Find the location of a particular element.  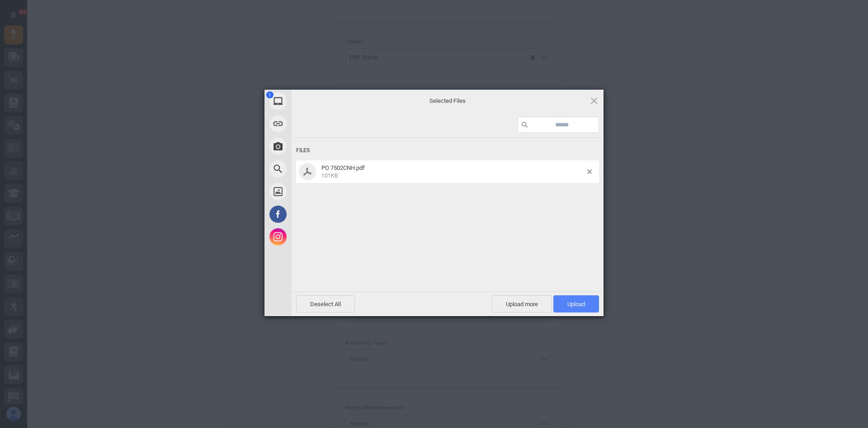

span: 1 is located at coordinates (270, 95).